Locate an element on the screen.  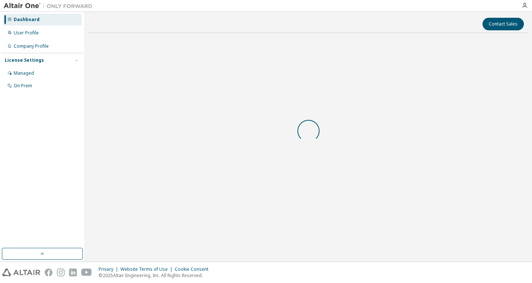
div: Privacy is located at coordinates (109, 269).